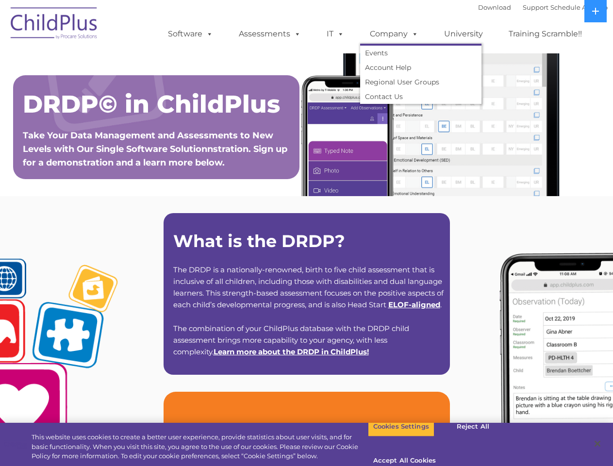 This screenshot has width=613, height=466. Describe the element at coordinates (200, 447) in the screenshot. I see `div: This website uses cookies to create a better user experience, provide statistics about user visit...` at that location.